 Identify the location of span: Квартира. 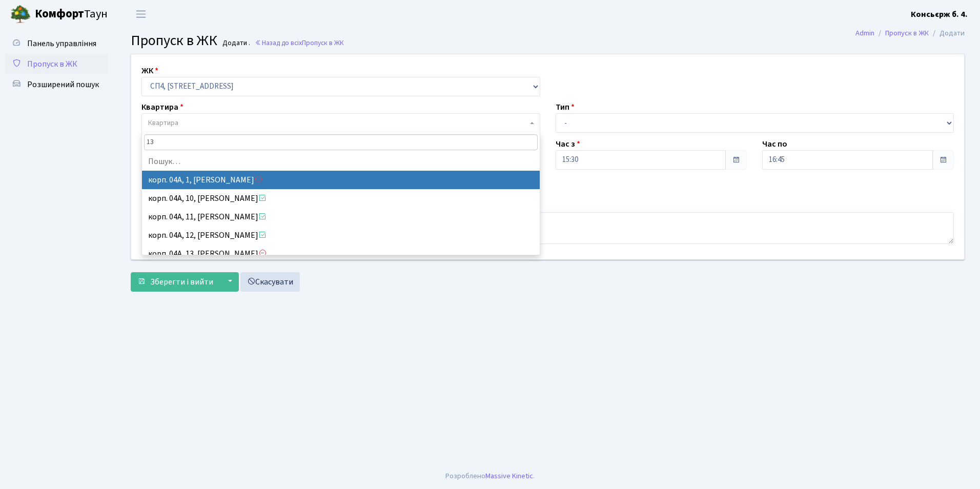
(163, 123).